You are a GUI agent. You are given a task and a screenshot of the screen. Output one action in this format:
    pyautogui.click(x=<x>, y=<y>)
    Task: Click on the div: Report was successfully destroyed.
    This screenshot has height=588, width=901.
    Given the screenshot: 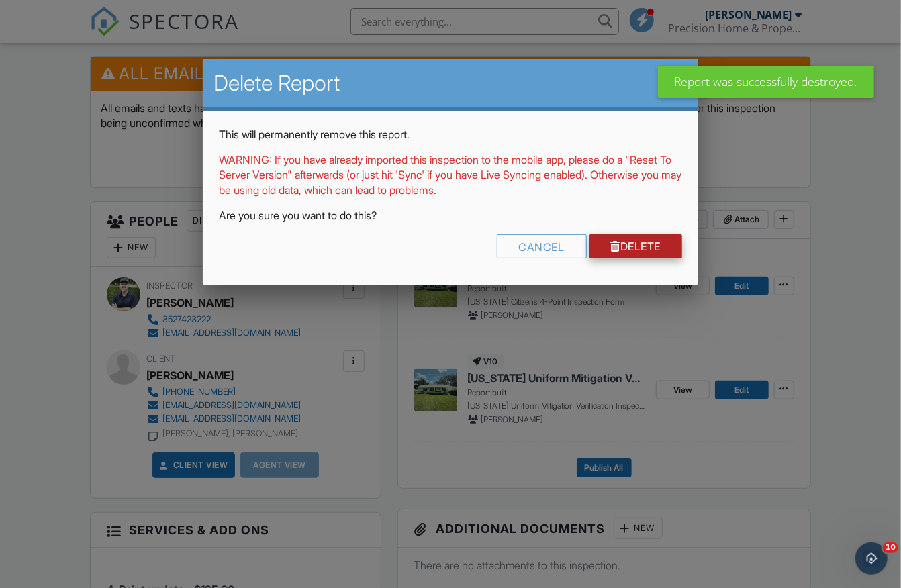 What is the action you would take?
    pyautogui.click(x=766, y=82)
    